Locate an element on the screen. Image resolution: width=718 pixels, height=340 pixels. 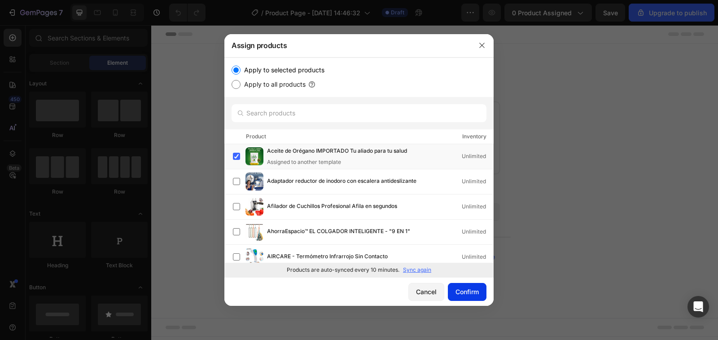
p: Products are auto-synced every 10 minutes. is located at coordinates (343, 270).